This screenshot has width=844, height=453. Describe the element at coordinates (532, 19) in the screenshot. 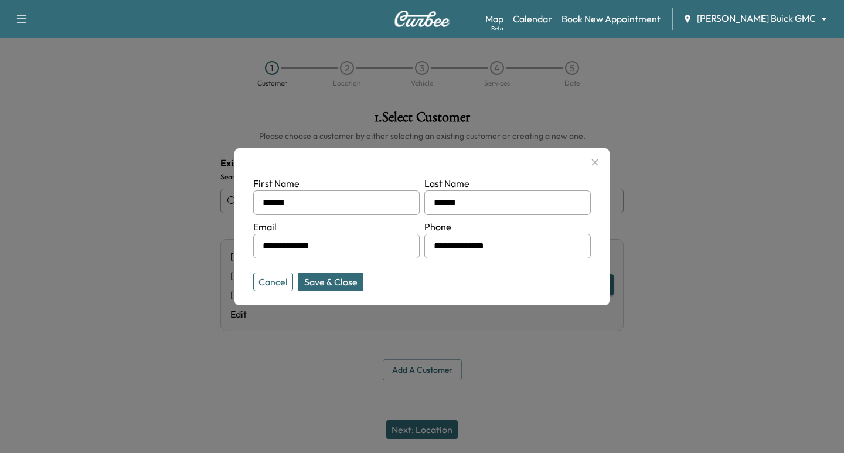

I see `a: Calendar` at that location.